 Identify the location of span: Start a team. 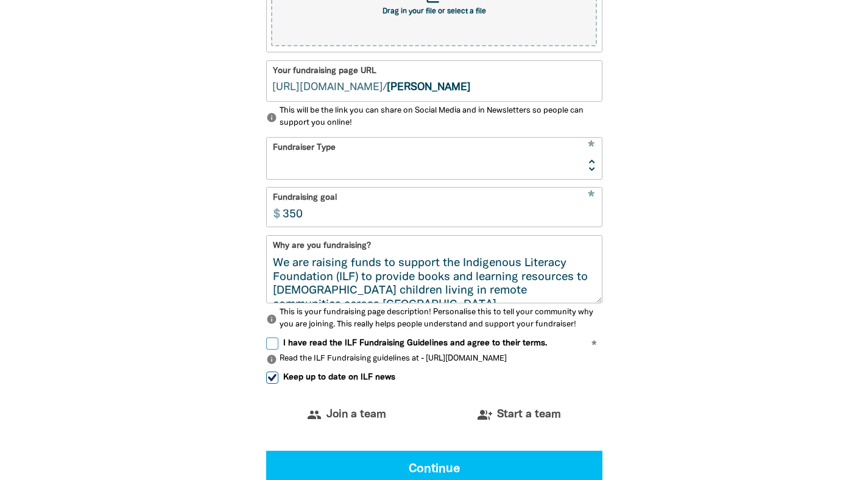
(529, 415).